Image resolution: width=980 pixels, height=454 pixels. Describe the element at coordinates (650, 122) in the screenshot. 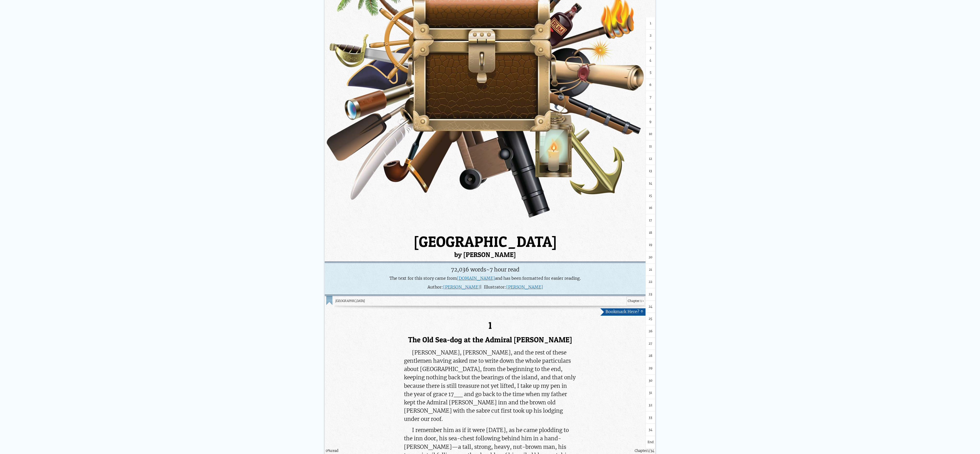

I see `a: 9` at that location.